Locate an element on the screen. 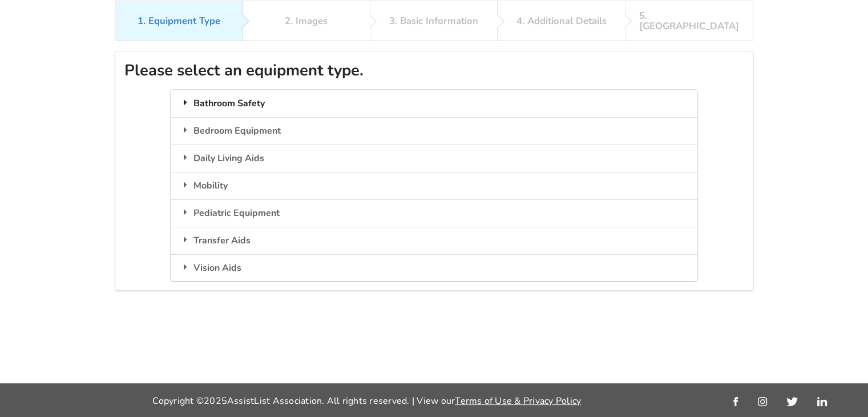  div: Pediatric Equipment is located at coordinates (434, 213).